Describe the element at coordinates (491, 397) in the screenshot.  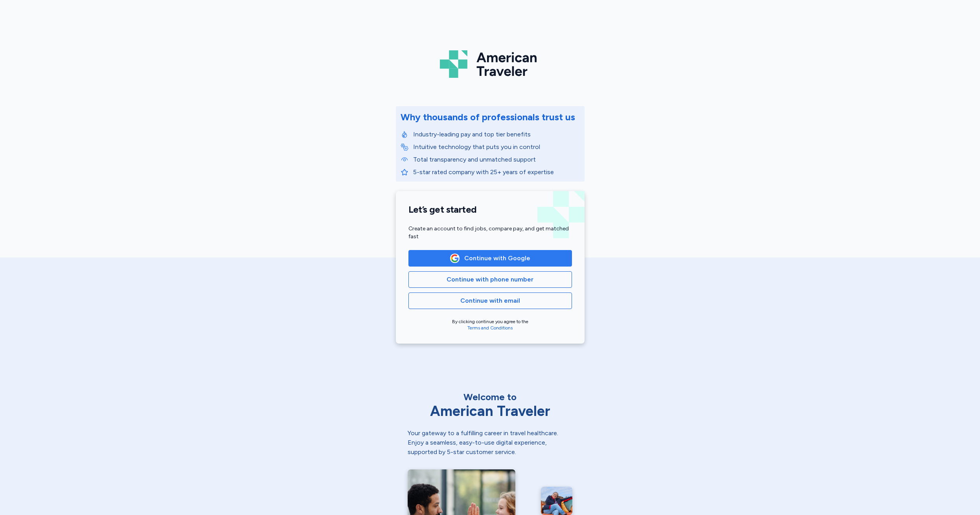
I see `div: Welcome to` at that location.